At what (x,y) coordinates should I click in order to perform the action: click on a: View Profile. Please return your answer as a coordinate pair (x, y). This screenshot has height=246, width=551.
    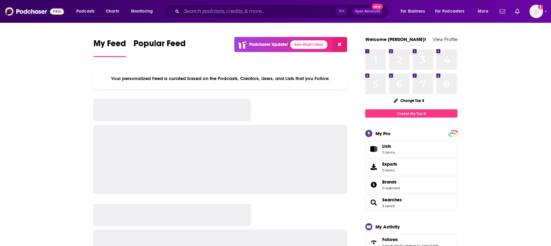
    Looking at the image, I should click on (445, 39).